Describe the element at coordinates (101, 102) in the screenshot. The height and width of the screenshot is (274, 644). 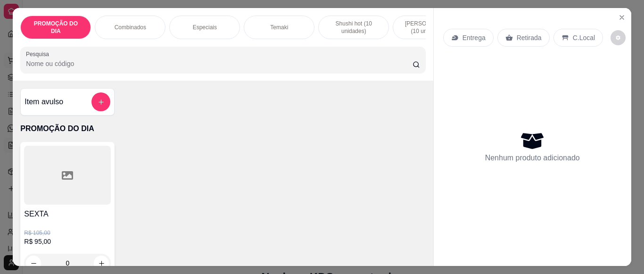
I see `button: add-separate-item` at that location.